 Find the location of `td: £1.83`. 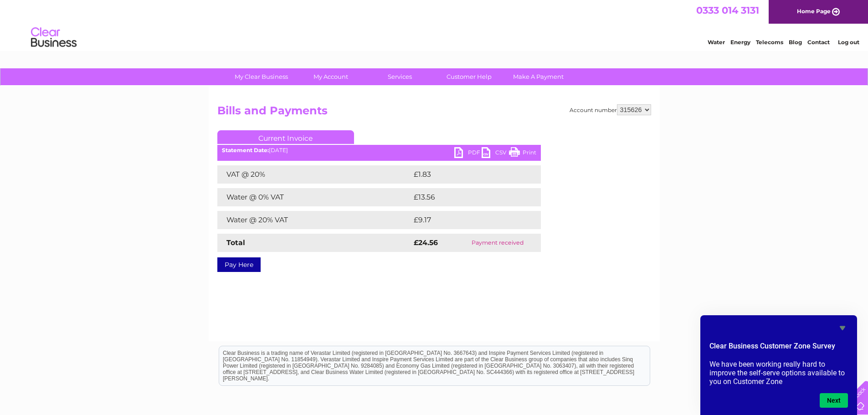

td: £1.83 is located at coordinates (464, 175).